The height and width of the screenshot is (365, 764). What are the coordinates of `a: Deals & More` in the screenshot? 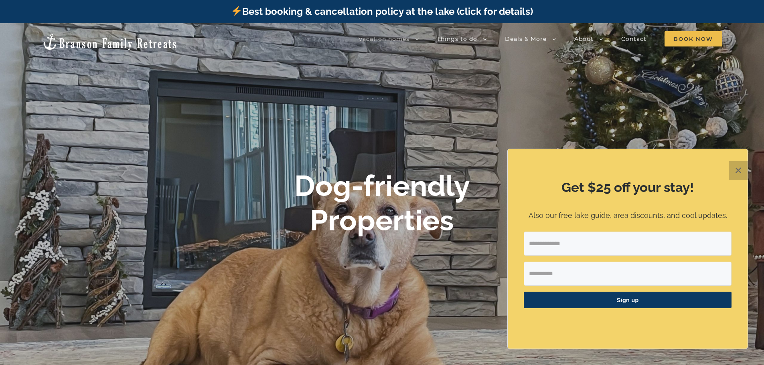 It's located at (531, 44).